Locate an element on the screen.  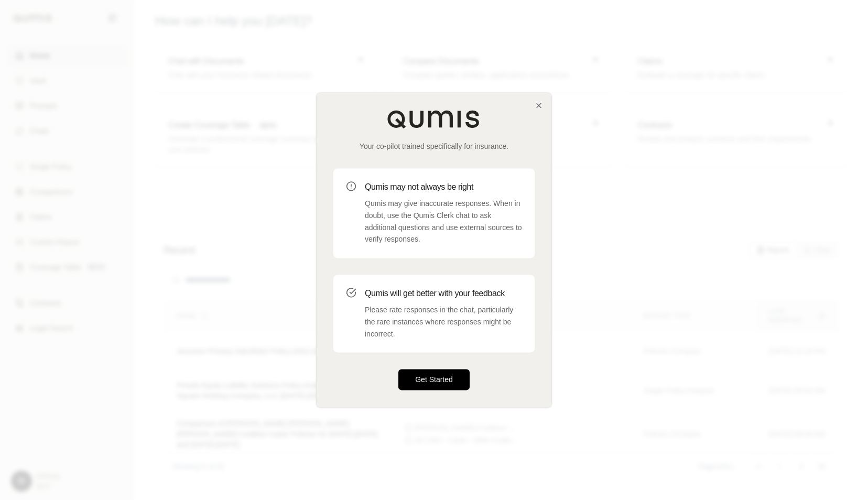
p: Your co-pilot trained specifically for insurance. is located at coordinates (434, 146).